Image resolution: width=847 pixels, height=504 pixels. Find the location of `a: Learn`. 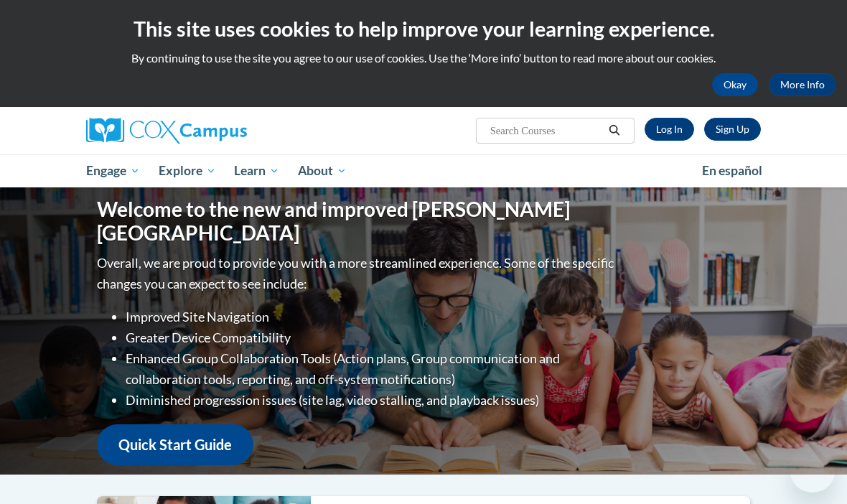

a: Learn is located at coordinates (256, 171).